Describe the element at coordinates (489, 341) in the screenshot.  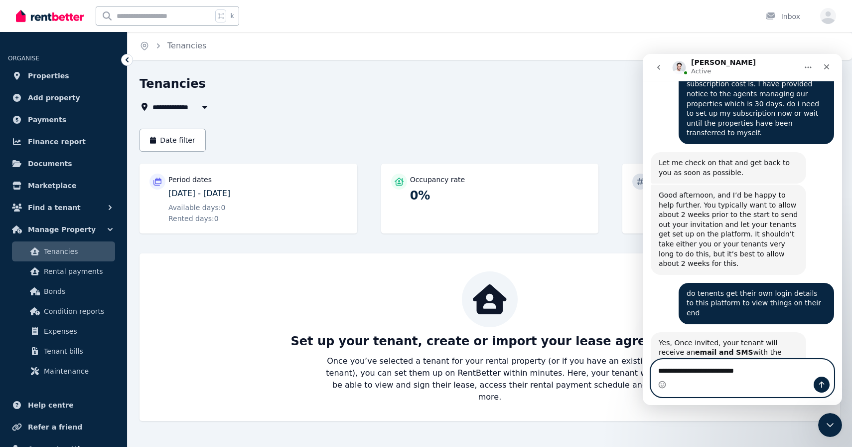
I see `p: Set up your tenant, create or import your lease agreement` at that location.